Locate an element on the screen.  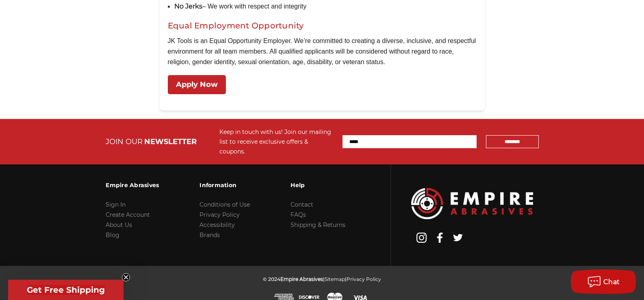
h2: Equal Employment Opportunity is located at coordinates (322, 26).